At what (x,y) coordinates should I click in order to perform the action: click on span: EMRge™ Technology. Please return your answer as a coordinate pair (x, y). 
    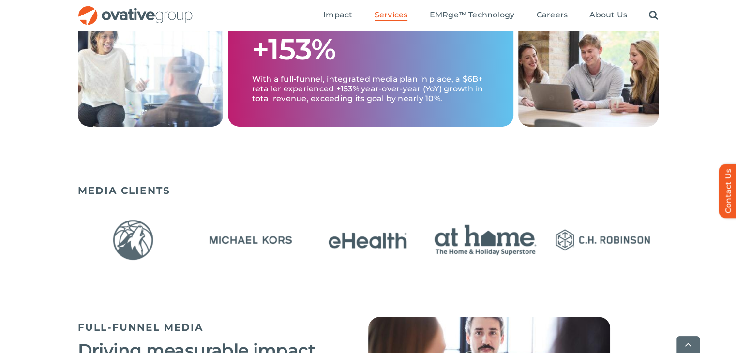
    Looking at the image, I should click on (472, 15).